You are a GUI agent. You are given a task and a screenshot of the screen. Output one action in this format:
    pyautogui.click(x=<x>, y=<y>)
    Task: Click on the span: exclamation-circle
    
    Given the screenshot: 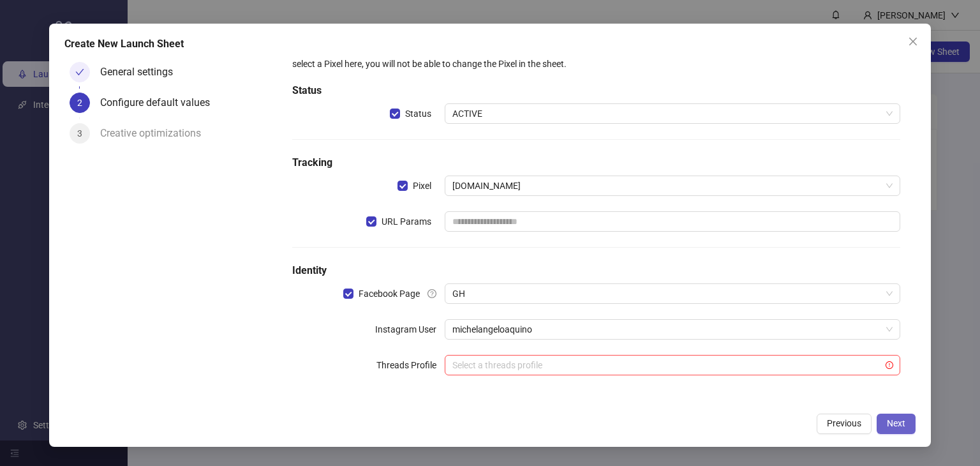 What is the action you would take?
    pyautogui.click(x=890, y=365)
    